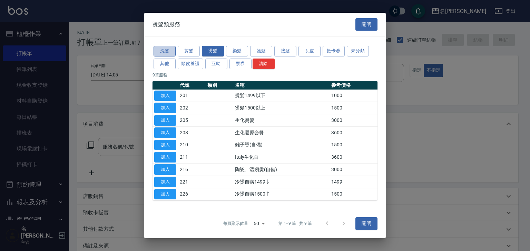 The image size is (530, 251). Describe the element at coordinates (164, 51) in the screenshot. I see `button: 洗髮` at that location.